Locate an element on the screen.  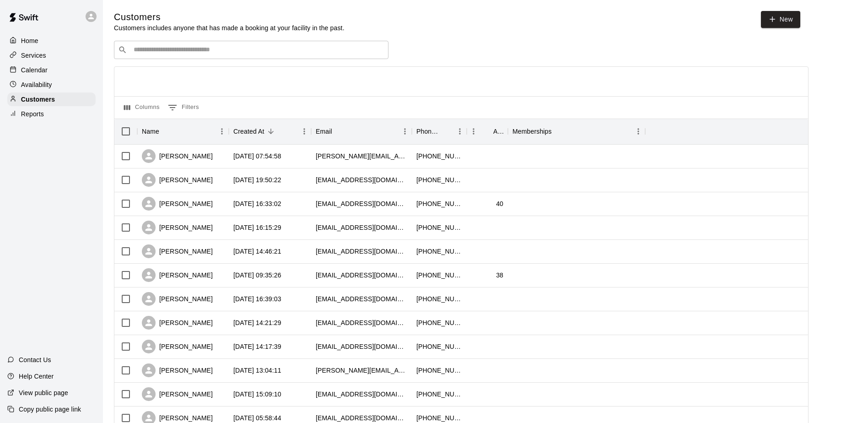
div: 2025-09-13 07:54:58 is located at coordinates (257, 156).